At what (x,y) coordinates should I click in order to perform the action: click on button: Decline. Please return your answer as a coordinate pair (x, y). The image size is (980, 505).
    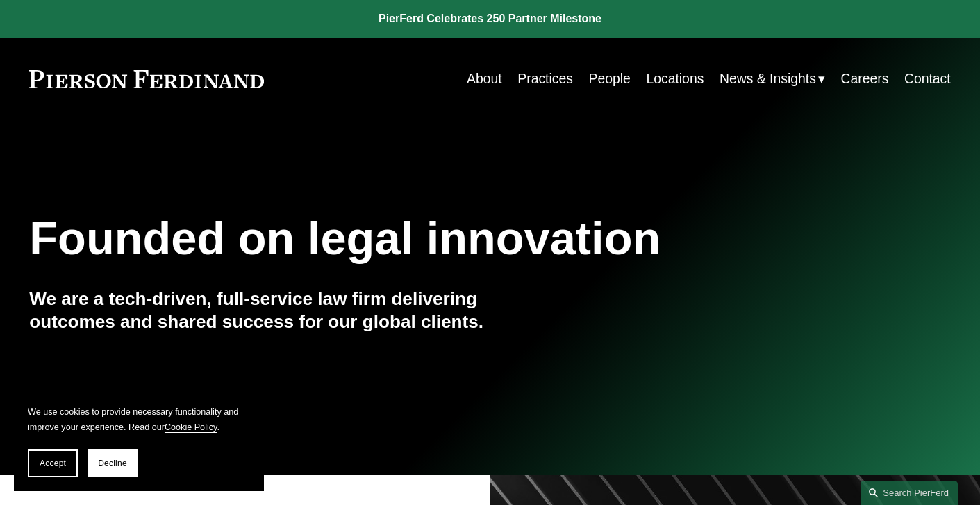
    Looking at the image, I should click on (112, 463).